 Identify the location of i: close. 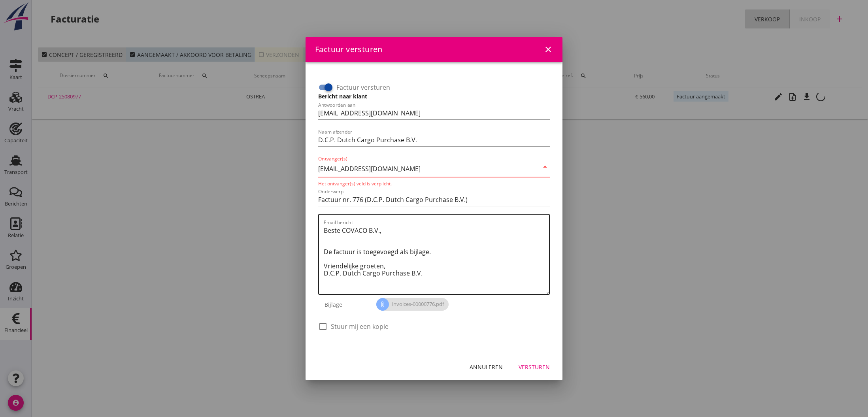
(548, 49).